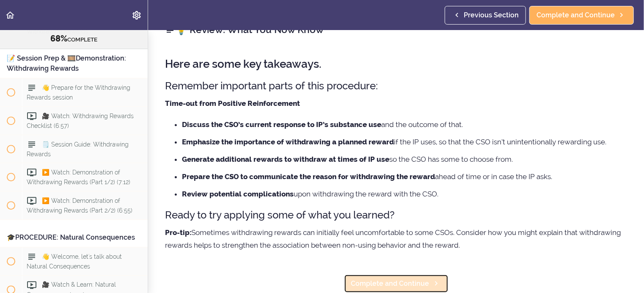  I want to click on strong: Review potential complications, so click(238, 194).